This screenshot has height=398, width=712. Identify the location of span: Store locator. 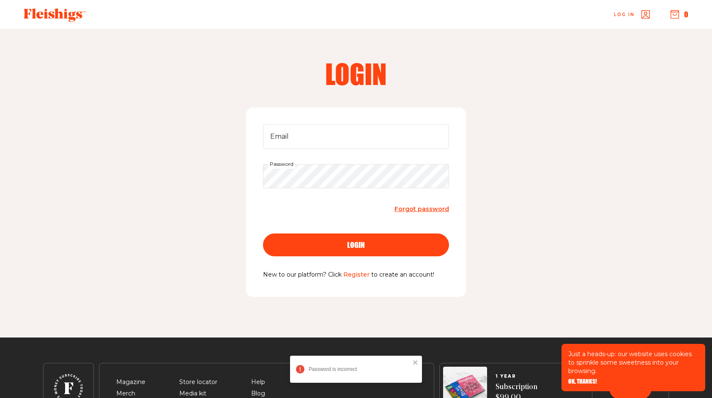
(198, 382).